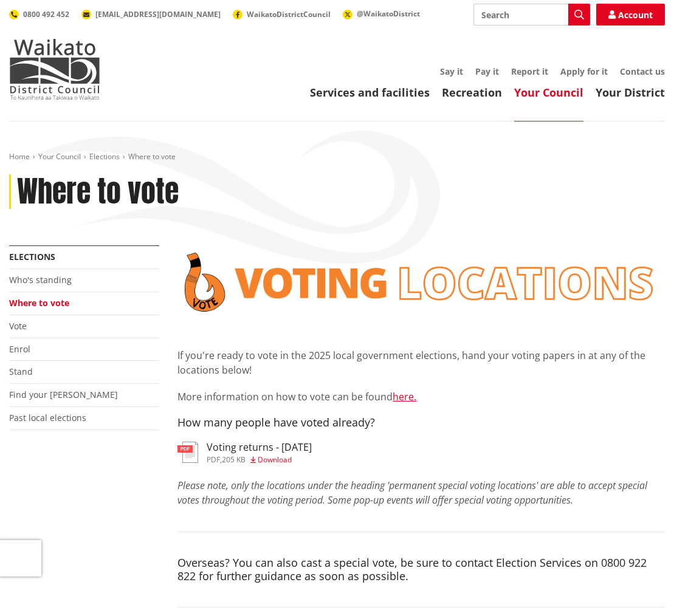 The width and height of the screenshot is (674, 616). I want to click on a: Past local elections, so click(47, 417).